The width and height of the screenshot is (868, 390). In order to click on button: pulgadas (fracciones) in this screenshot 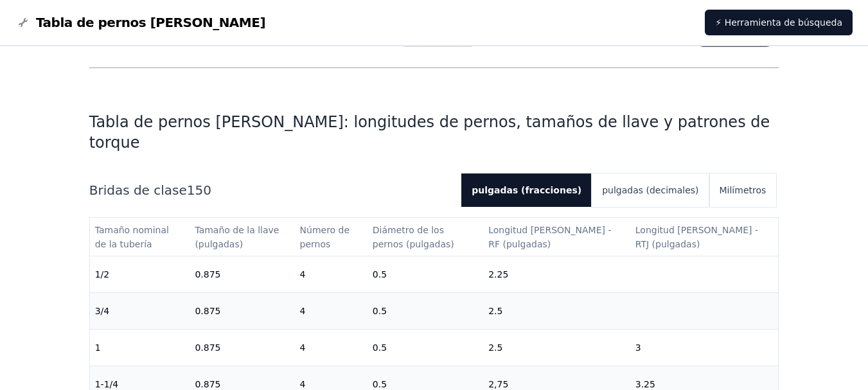, I will do `click(526, 191)`.